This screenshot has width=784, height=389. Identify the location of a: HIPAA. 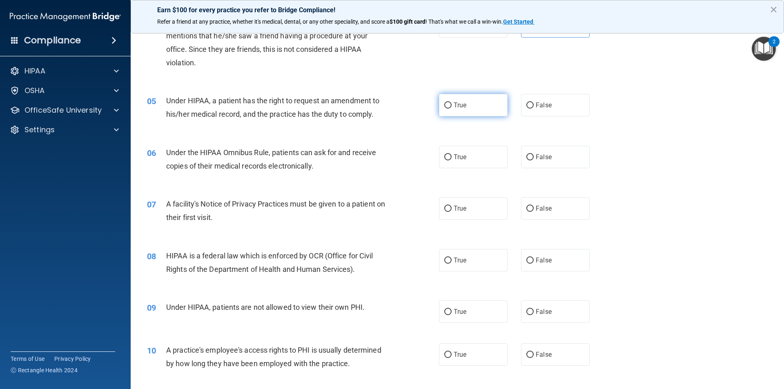
(64, 71).